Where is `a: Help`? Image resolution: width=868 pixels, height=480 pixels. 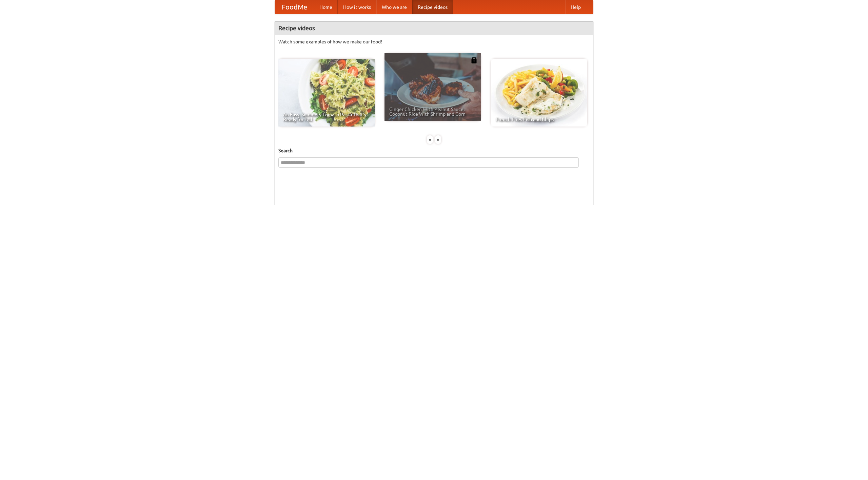 a: Help is located at coordinates (576, 7).